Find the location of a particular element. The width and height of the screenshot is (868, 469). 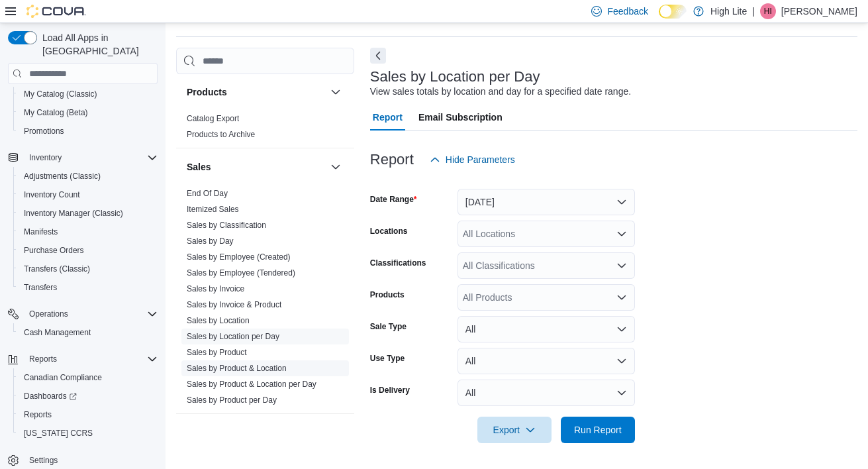

label: Date Range is located at coordinates (393, 200).